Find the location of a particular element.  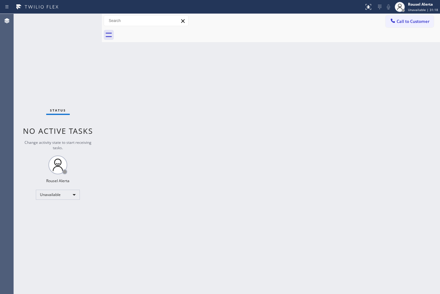

input: Search is located at coordinates (146, 21).